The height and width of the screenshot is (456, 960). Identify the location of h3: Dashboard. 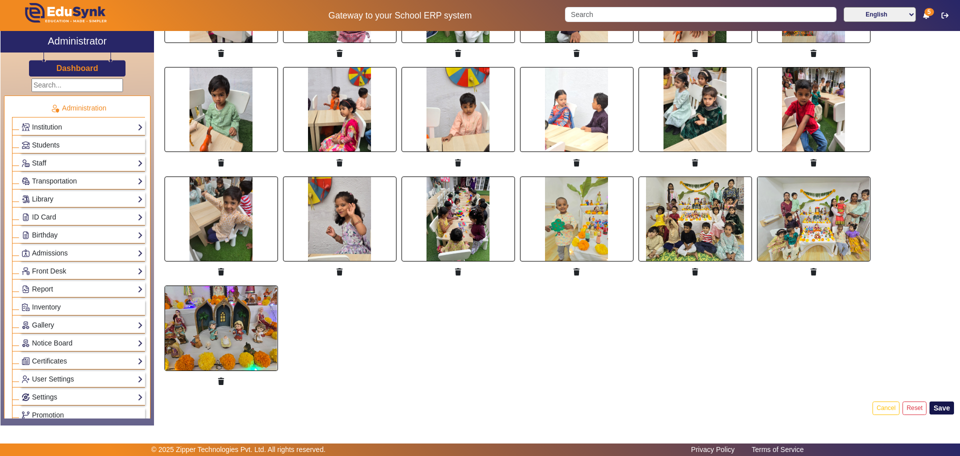
(78, 68).